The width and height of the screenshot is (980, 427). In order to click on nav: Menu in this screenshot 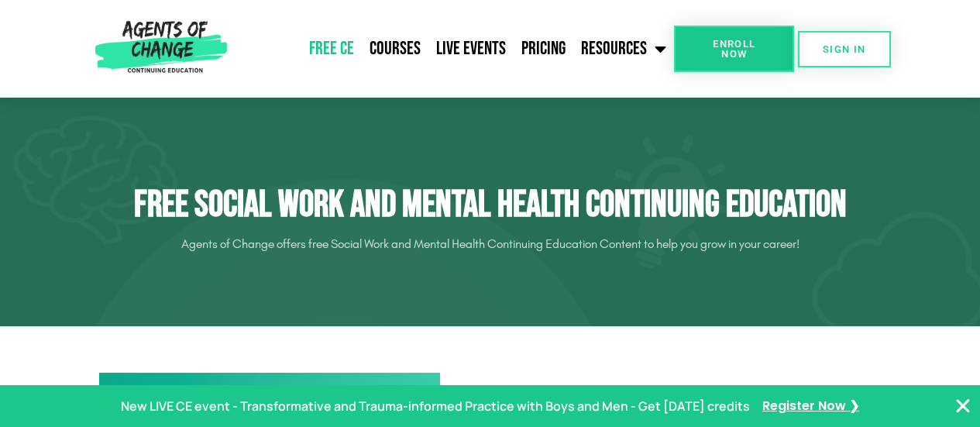, I will do `click(454, 48)`.